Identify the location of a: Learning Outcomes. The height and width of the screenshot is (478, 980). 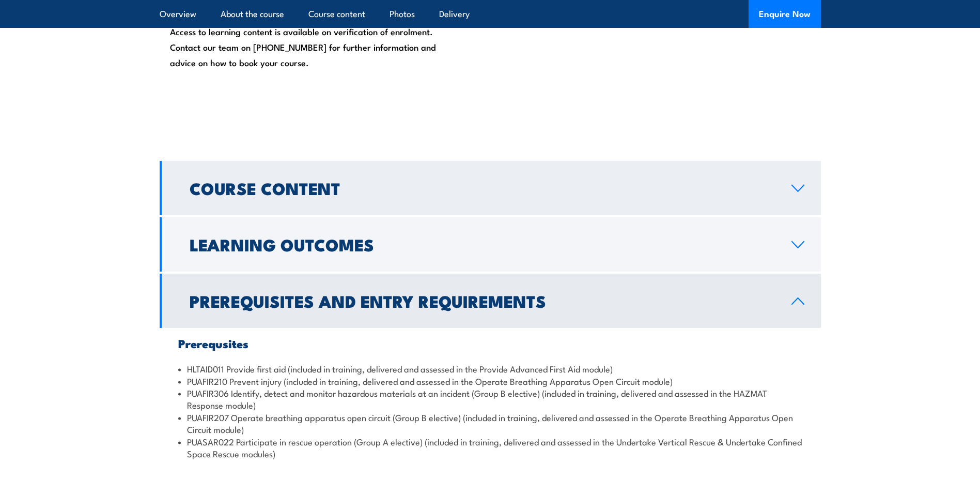
(491, 244).